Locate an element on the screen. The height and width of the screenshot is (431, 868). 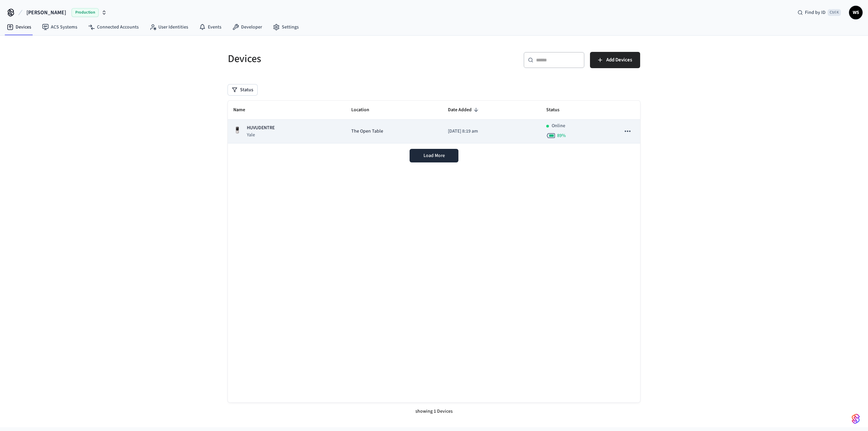
button: Add Devices is located at coordinates (615, 60).